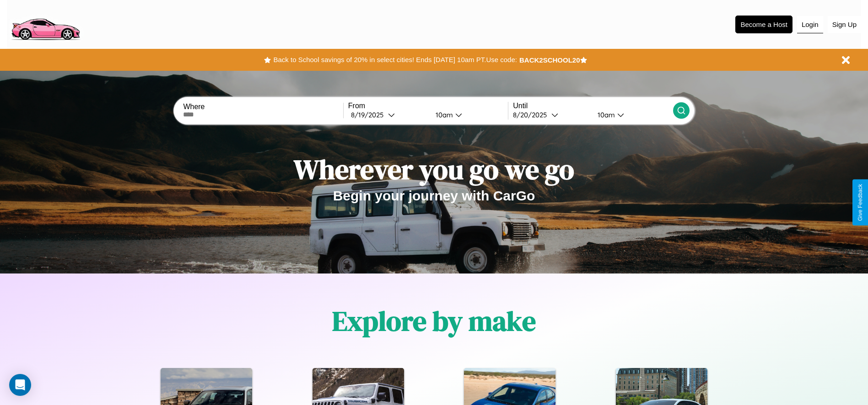  What do you see at coordinates (532, 115) in the screenshot?
I see `div: 8 / 20 / 2025` at bounding box center [532, 115].